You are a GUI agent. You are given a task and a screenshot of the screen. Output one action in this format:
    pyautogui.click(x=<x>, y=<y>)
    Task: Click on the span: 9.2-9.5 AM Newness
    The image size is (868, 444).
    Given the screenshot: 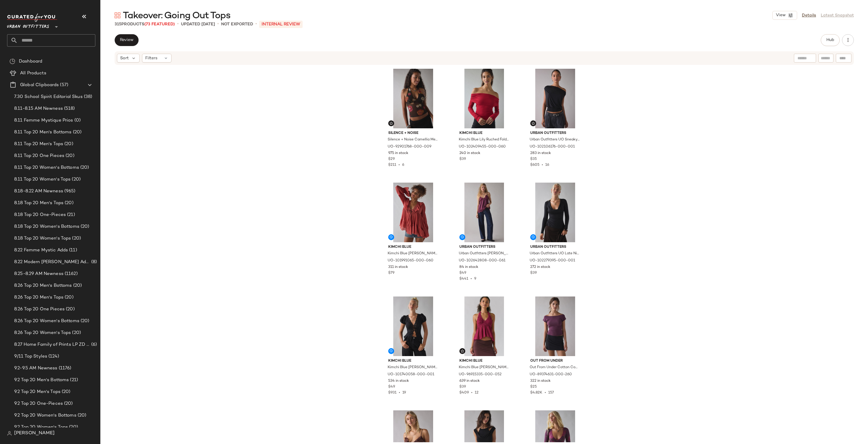 What is the action you would take?
    pyautogui.click(x=36, y=368)
    